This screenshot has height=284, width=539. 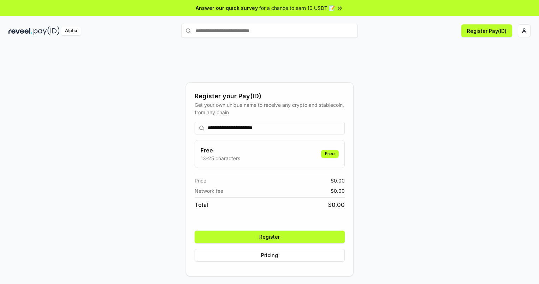 What do you see at coordinates (20, 31) in the screenshot?
I see `img: reveel_dark` at bounding box center [20, 31].